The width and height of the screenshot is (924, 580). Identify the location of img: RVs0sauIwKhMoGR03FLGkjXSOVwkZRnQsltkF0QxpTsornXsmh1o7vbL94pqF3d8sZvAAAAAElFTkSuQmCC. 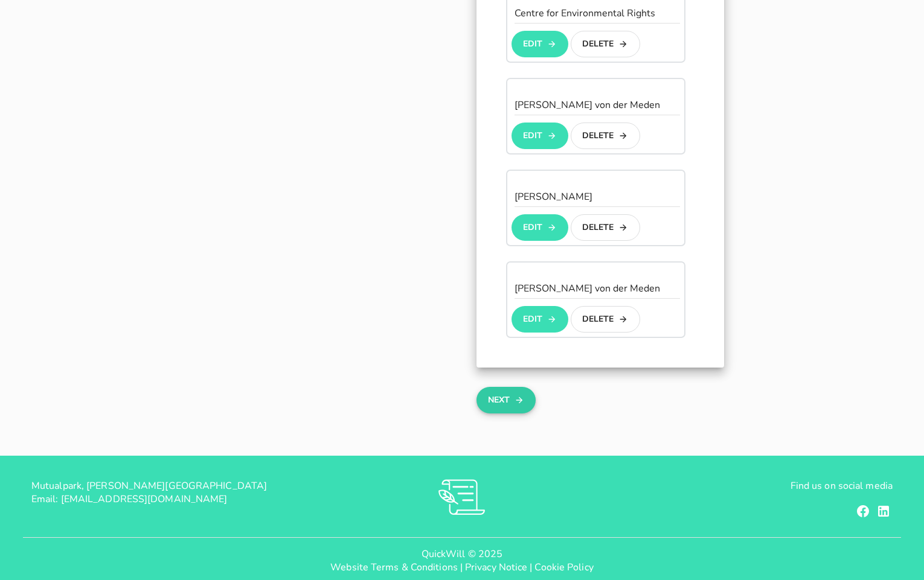
(462, 497).